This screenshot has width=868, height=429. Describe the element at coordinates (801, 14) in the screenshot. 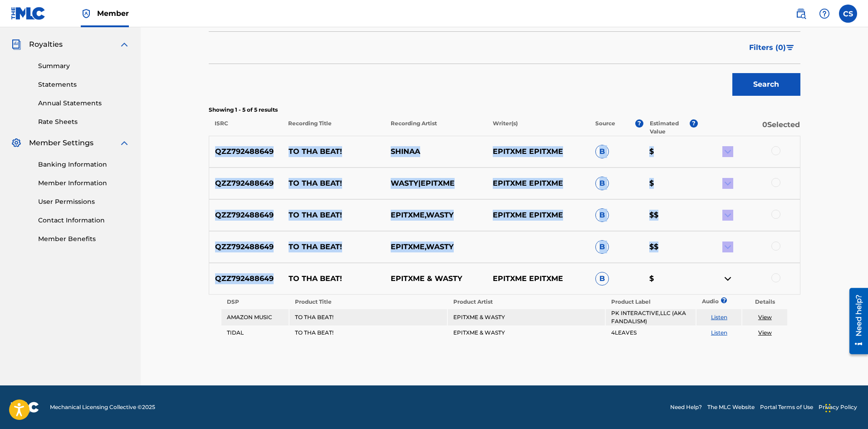

I see `img: search` at that location.